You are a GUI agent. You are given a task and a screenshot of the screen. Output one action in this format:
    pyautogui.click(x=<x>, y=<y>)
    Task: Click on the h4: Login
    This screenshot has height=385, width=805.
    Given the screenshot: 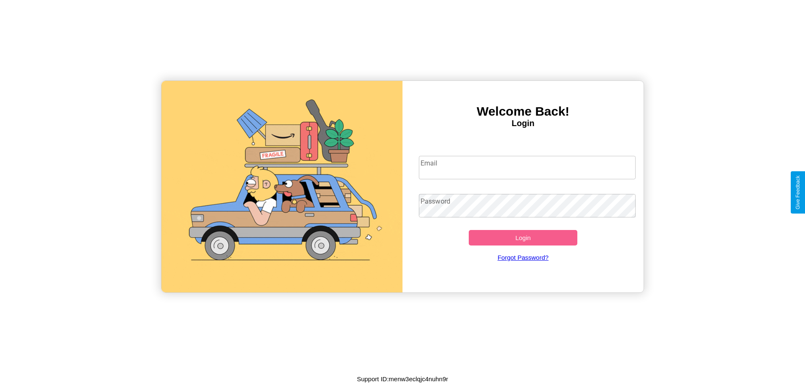 What is the action you would take?
    pyautogui.click(x=523, y=123)
    